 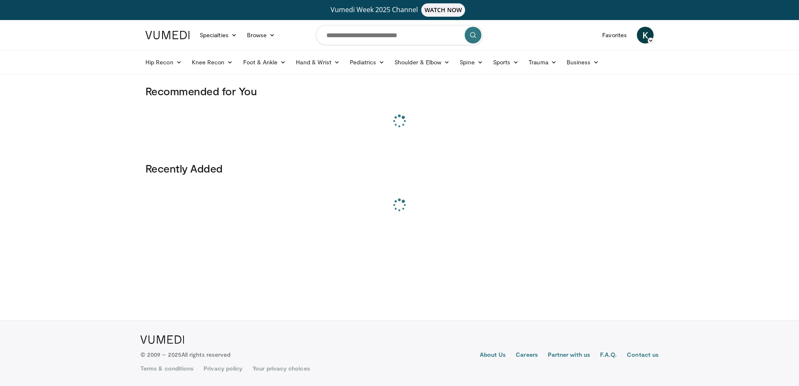 What do you see at coordinates (583, 62) in the screenshot?
I see `a: Business` at bounding box center [583, 62].